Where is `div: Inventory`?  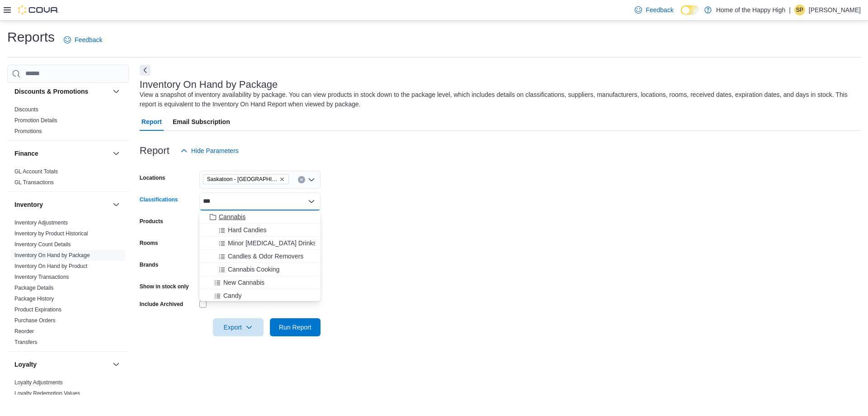
div: Inventory is located at coordinates (68, 284).